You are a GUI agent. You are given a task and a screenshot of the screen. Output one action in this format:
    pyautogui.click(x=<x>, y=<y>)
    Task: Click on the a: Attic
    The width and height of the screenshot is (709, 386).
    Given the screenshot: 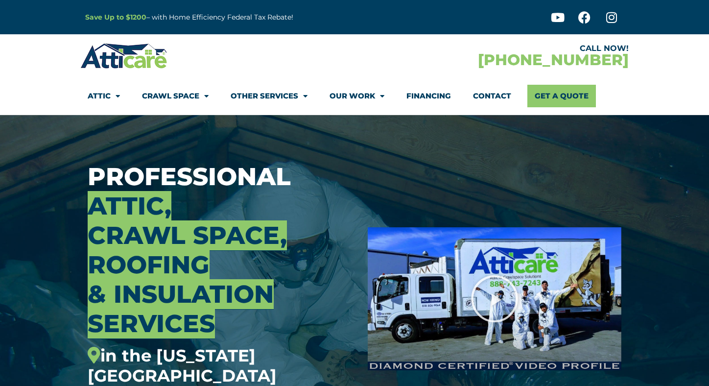 What is the action you would take?
    pyautogui.click(x=104, y=96)
    